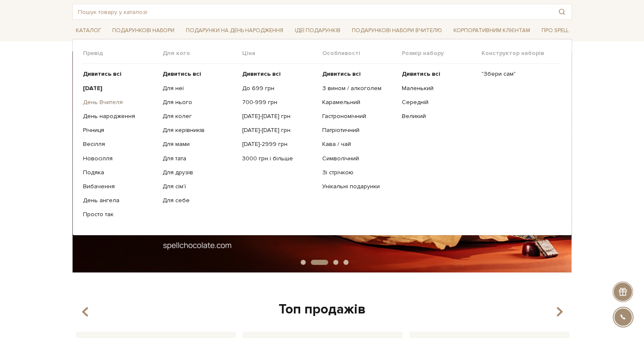 Image resolution: width=644 pixels, height=338 pixels. What do you see at coordinates (518, 74) in the screenshot?
I see `a: "Збери сам"` at bounding box center [518, 74].